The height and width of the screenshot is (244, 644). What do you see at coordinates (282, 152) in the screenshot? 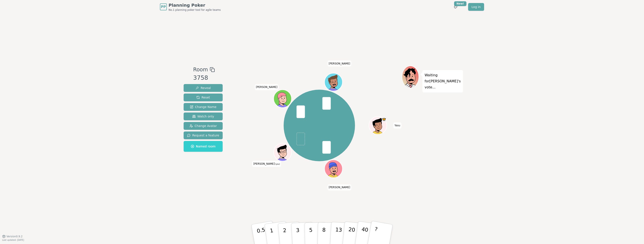
I see `button: Click to change your avatar` at bounding box center [282, 152].